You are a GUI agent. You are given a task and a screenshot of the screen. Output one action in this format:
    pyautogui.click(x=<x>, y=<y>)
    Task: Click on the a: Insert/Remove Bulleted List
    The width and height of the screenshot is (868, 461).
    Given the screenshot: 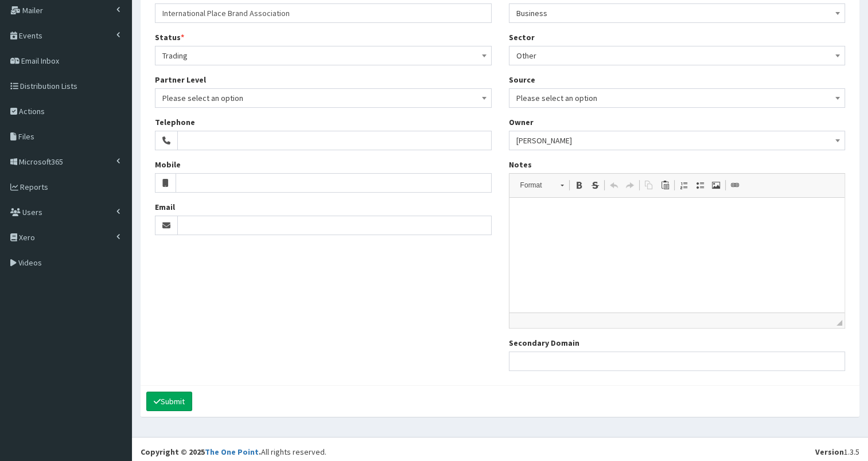 What is the action you would take?
    pyautogui.click(x=700, y=186)
    